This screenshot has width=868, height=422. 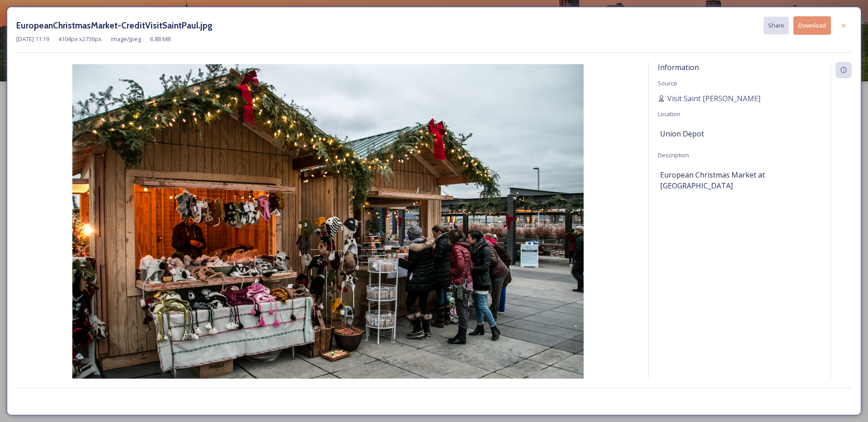 I want to click on span: Location, so click(x=669, y=114).